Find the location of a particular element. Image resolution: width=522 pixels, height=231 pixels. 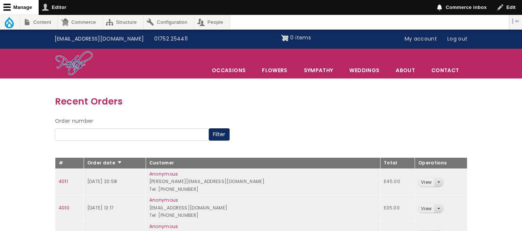

a: About is located at coordinates (405, 70).